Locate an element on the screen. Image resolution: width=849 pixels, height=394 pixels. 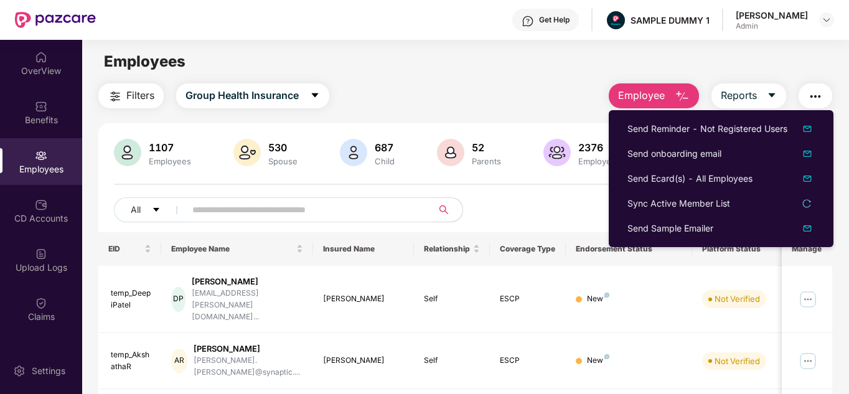
span: Employees is located at coordinates (144, 61).